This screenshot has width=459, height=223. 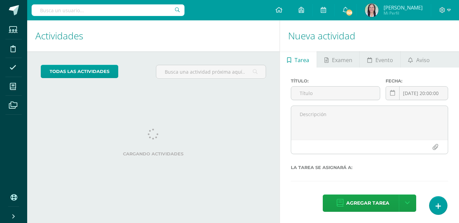 I want to click on input: Fecha de entrega, so click(x=417, y=93).